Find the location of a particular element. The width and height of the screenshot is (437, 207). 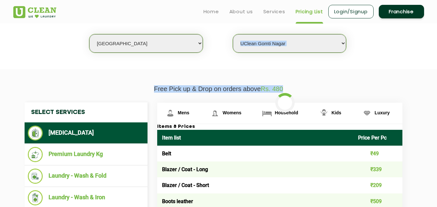

img: Dry Cleaning is located at coordinates (35, 133).